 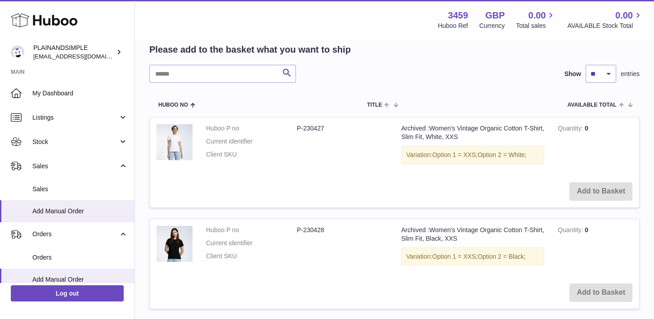 I want to click on div: Huboo Ref, so click(x=453, y=26).